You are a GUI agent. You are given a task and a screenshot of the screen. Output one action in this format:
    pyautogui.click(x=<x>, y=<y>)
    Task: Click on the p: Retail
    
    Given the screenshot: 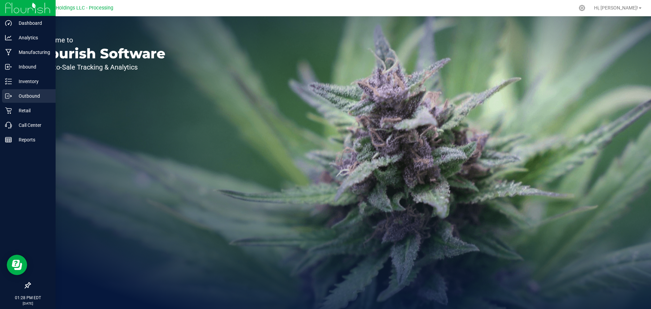 What is the action you would take?
    pyautogui.click(x=32, y=111)
    